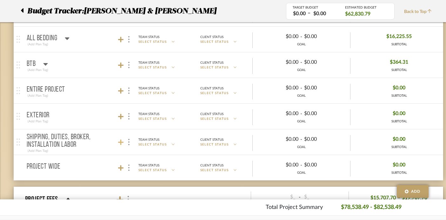  Describe the element at coordinates (59, 141) in the screenshot. I see `p: Shipping, Duties, Broker, Installation Labor` at that location.